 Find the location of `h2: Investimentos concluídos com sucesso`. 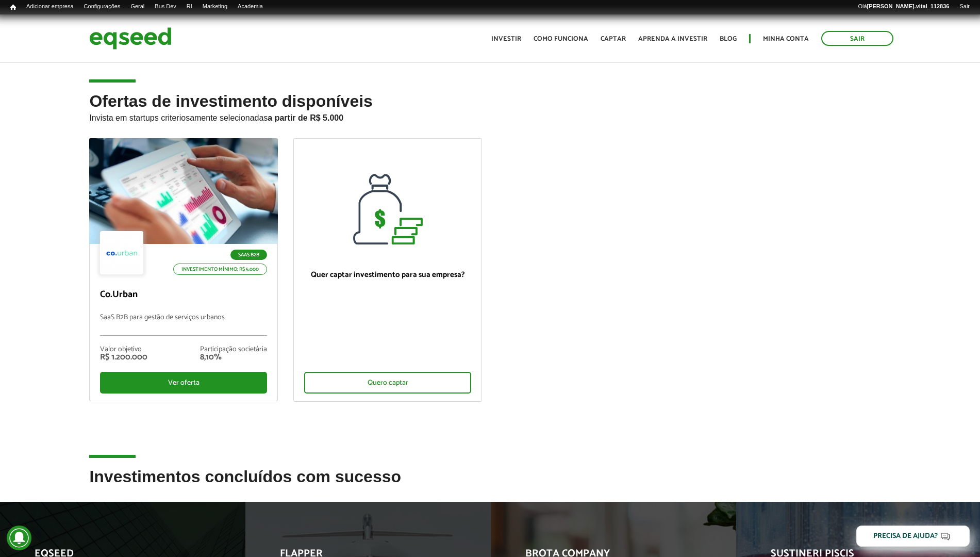

h2: Investimentos concluídos com sucesso is located at coordinates (490, 484).